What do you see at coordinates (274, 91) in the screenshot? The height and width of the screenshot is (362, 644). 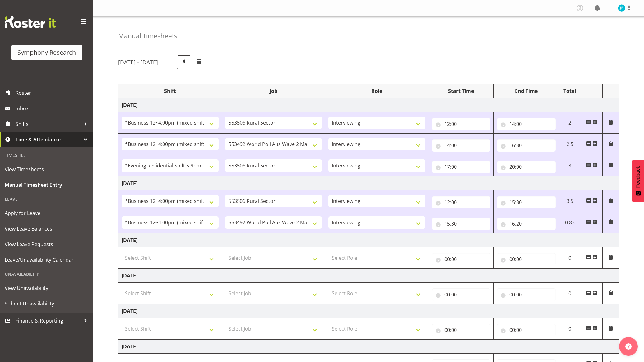 I see `div: Job` at bounding box center [274, 91].